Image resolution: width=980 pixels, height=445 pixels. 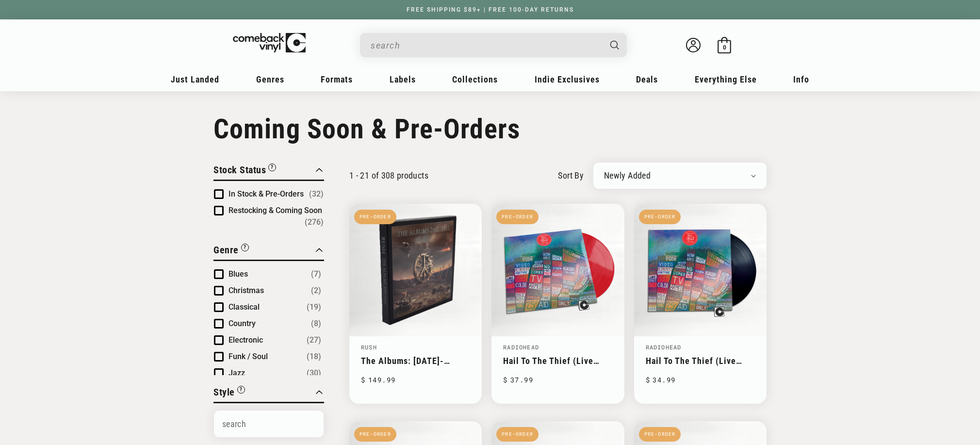 What do you see at coordinates (224, 392) in the screenshot?
I see `span: Style` at bounding box center [224, 392].